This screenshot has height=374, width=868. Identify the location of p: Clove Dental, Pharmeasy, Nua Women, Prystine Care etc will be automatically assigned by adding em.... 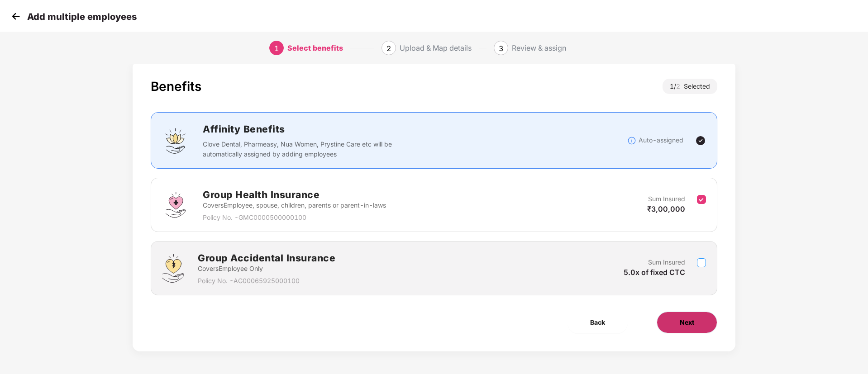
(300, 149).